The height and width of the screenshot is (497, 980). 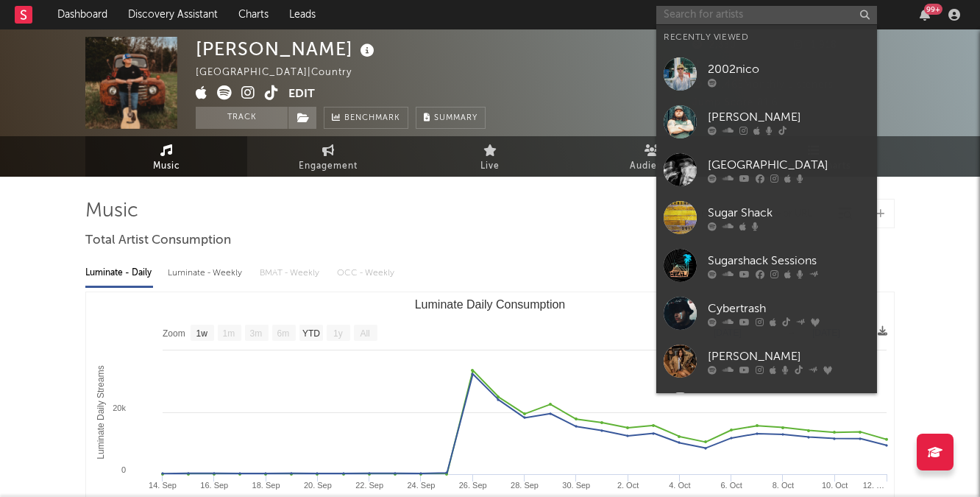 What do you see at coordinates (789, 309) in the screenshot?
I see `div: Cybertrash` at bounding box center [789, 309].